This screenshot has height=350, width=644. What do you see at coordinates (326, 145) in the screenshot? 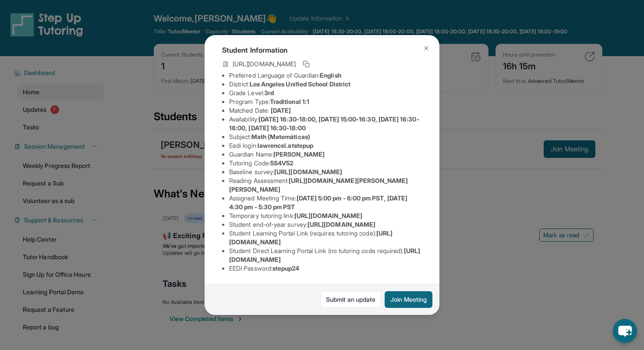
I see `li: Eedi login :` at bounding box center [326, 145].